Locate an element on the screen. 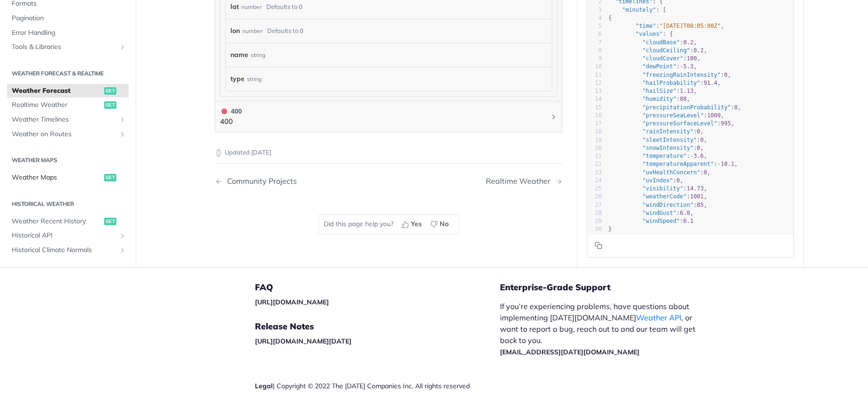 The image size is (868, 409). span: "cloudCover" is located at coordinates (663, 58).